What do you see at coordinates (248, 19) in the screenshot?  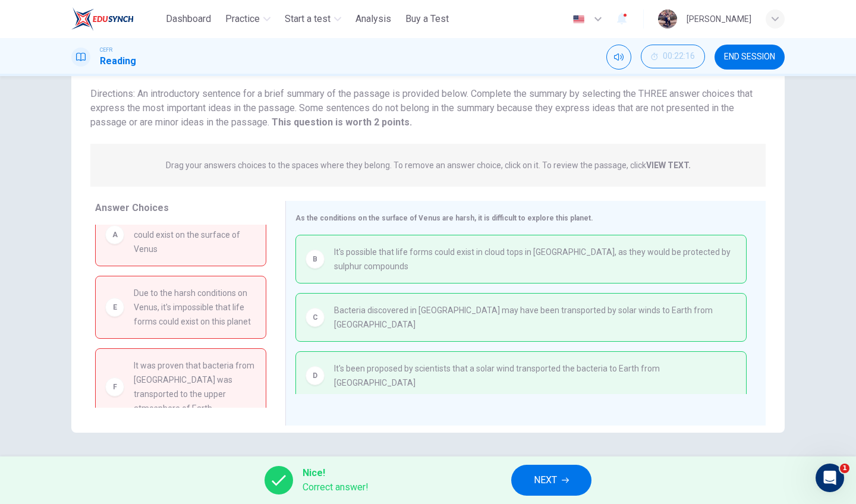 I see `button: Practice` at bounding box center [248, 19].